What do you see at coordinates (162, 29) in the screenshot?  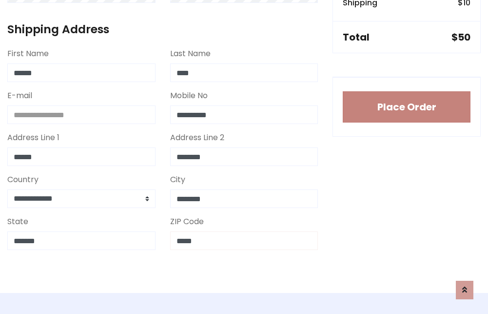 I see `h4: Shipping Address` at bounding box center [162, 29].